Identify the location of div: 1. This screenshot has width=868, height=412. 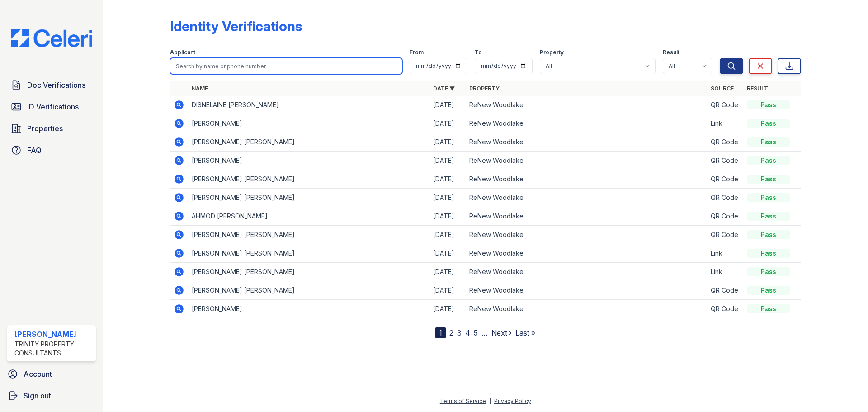
(440, 333).